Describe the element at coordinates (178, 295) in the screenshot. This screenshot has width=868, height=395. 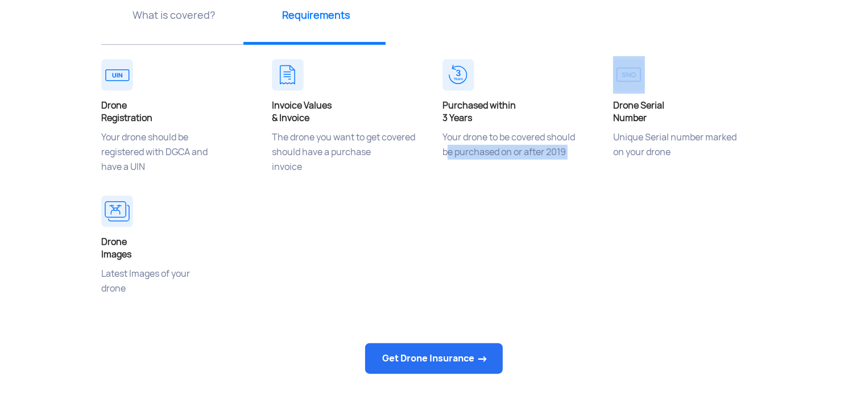
I see `p: Latest Images of your drone` at that location.